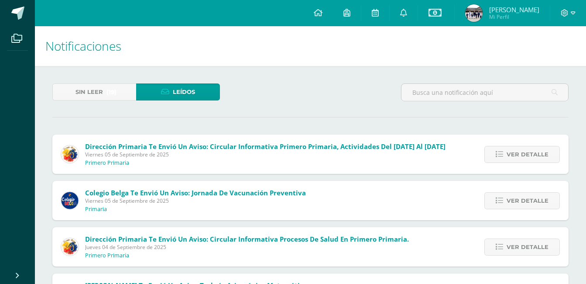  Describe the element at coordinates (247, 239) in the screenshot. I see `span: Dirección Primaria te envió un aviso: Circular informativa Procesos de Salud en Primero Primaria.` at that location.